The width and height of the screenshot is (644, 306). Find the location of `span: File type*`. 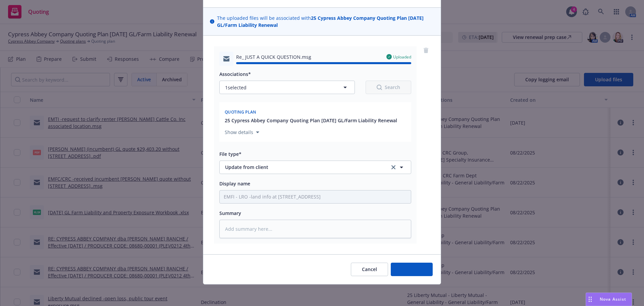

span: File type* is located at coordinates (231, 154).